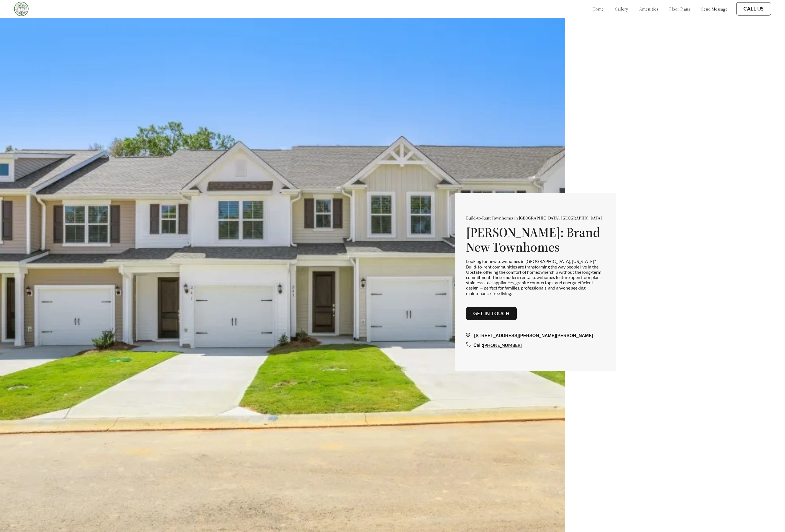 This screenshot has width=785, height=532. Describe the element at coordinates (754, 9) in the screenshot. I see `button: Call Us` at that location.